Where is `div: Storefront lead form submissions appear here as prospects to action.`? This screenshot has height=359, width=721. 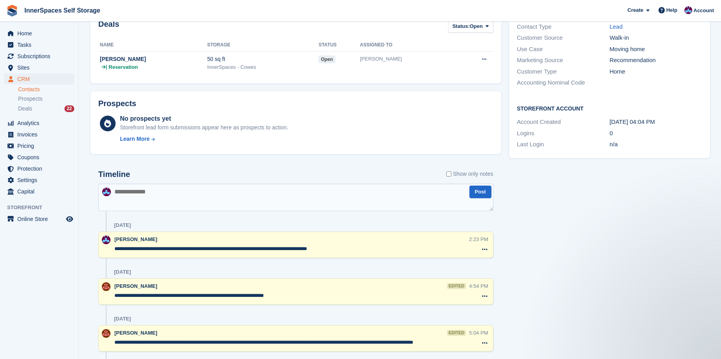 div: Storefront lead form submissions appear here as prospects to action. is located at coordinates (204, 127).